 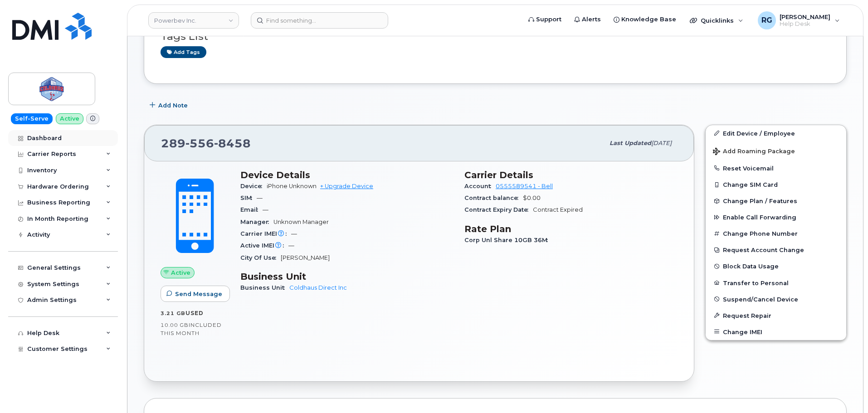 I want to click on span: Email, so click(x=251, y=209).